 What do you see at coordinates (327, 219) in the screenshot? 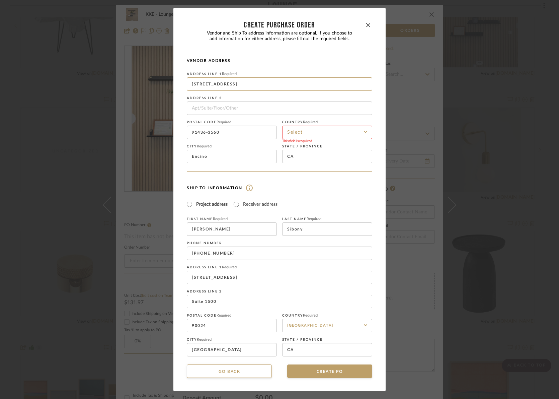
I see `label: Last Name` at bounding box center [327, 219].